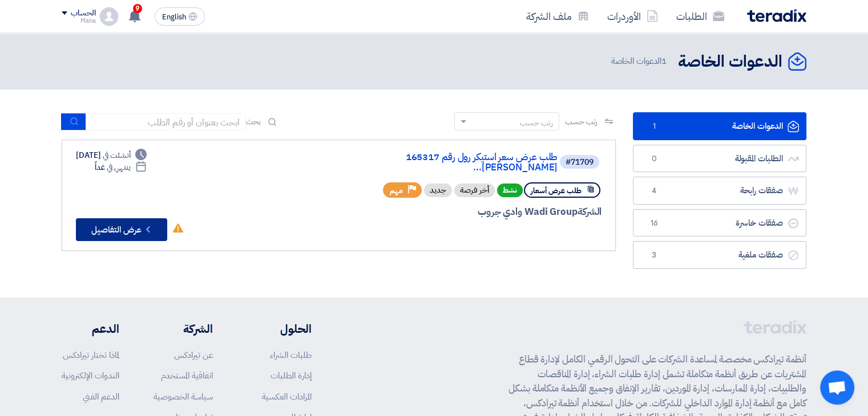 The image size is (868, 416). What do you see at coordinates (183, 397) in the screenshot?
I see `a: سياسة الخصوصية` at bounding box center [183, 397].